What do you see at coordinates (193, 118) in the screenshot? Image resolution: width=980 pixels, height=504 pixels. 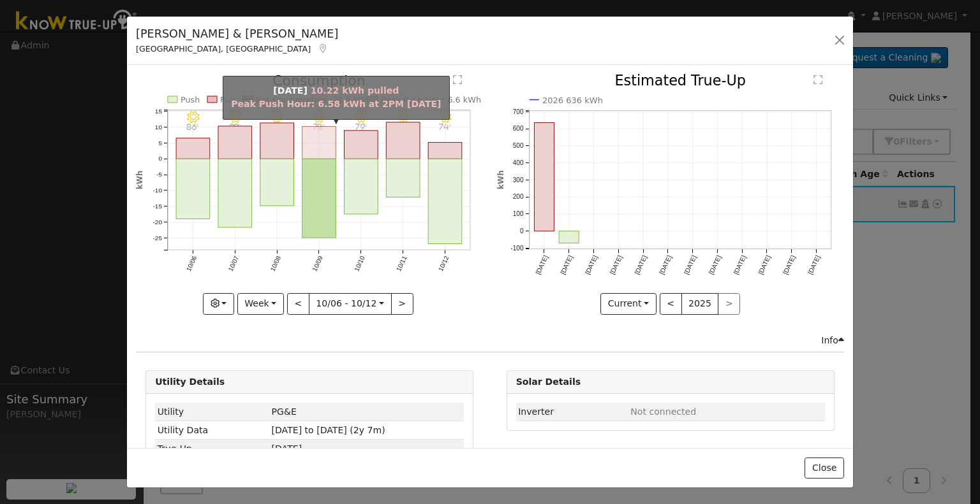 I see `i: 10/06 - Clear` at bounding box center [193, 118].